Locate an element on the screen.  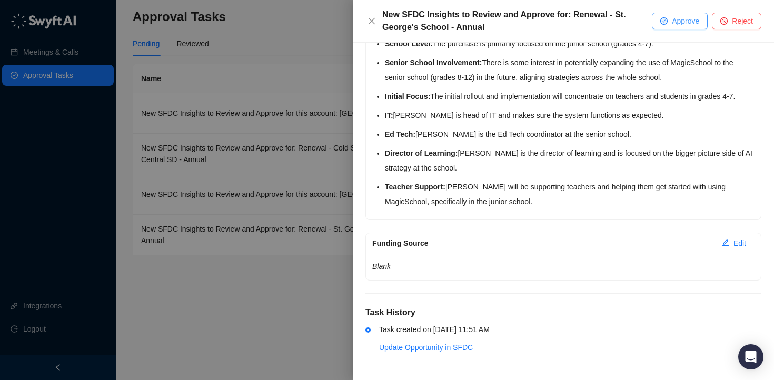
span: Reject is located at coordinates (743, 21).